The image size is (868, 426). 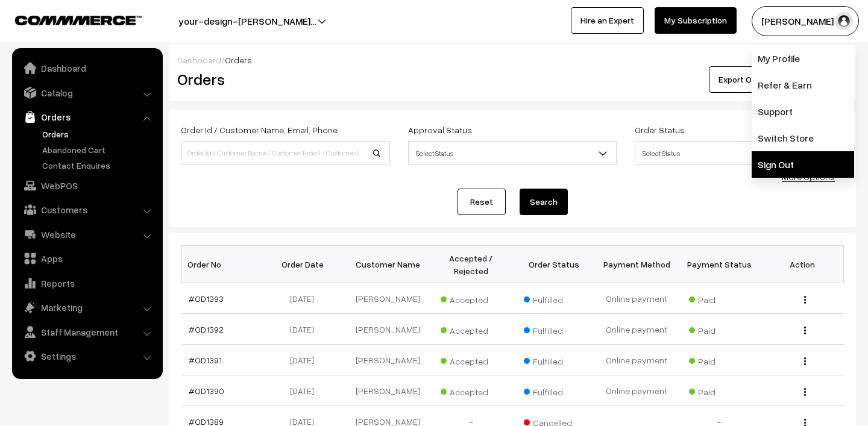 What do you see at coordinates (79, 19) in the screenshot?
I see `img: COMMMERCE` at bounding box center [79, 19].